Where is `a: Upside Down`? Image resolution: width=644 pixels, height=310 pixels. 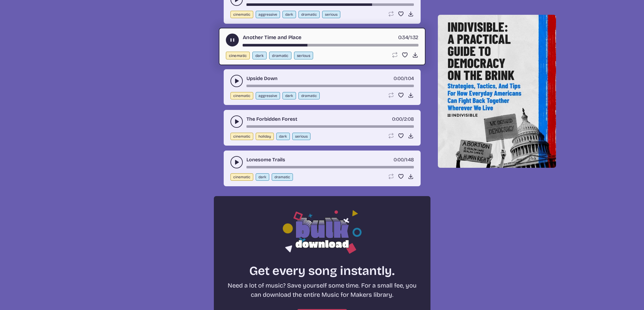 a: Upside Down is located at coordinates (262, 79).